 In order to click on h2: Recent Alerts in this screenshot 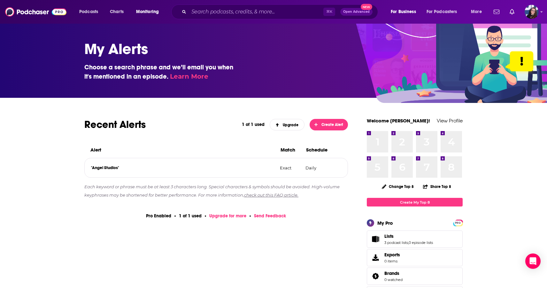, I will do `click(160, 124)`.